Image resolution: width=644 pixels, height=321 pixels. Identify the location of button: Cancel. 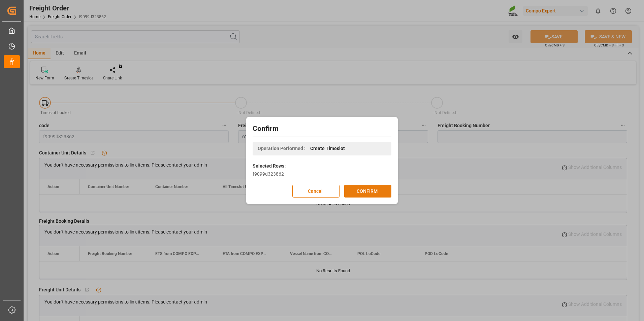
(316, 191).